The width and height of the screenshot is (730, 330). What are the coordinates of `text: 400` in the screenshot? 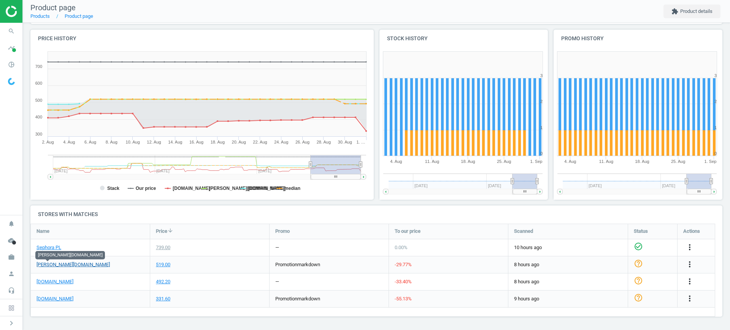 It's located at (39, 117).